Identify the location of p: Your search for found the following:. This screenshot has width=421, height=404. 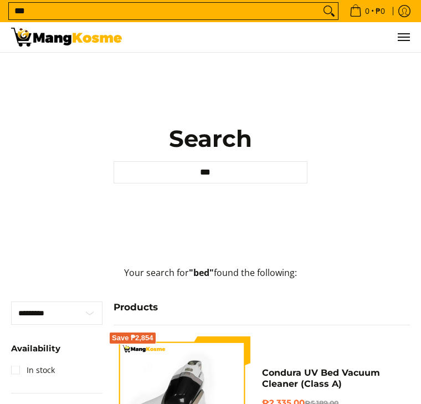
(210, 278).